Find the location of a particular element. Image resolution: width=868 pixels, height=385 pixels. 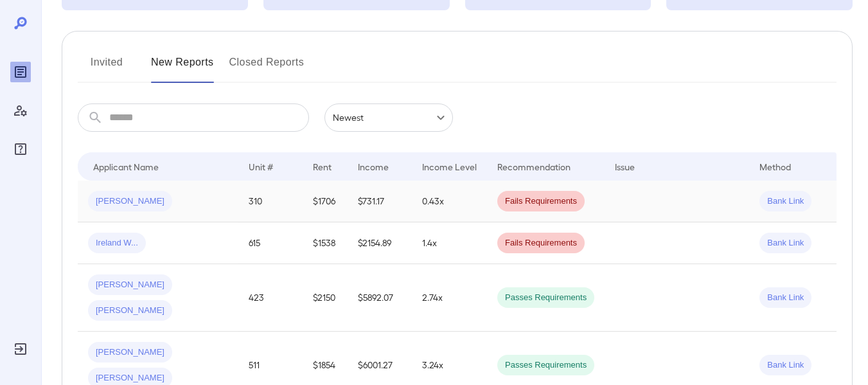

button: Closed Reports is located at coordinates (267, 67).